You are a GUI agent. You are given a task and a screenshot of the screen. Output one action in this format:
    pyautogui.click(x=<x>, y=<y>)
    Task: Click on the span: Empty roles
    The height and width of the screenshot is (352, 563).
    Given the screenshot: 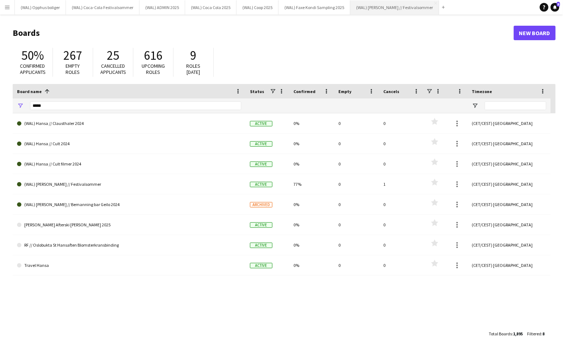 What is the action you would take?
    pyautogui.click(x=73, y=69)
    